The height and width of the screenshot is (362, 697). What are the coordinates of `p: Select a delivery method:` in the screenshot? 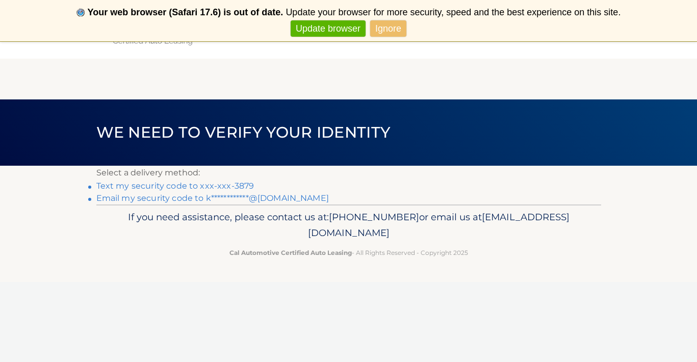 It's located at (349, 173).